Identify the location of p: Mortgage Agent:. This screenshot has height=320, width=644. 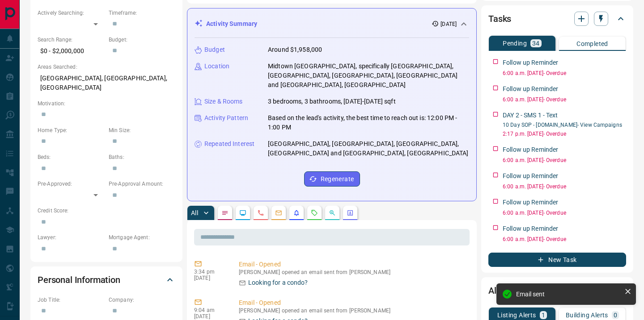
(142, 237).